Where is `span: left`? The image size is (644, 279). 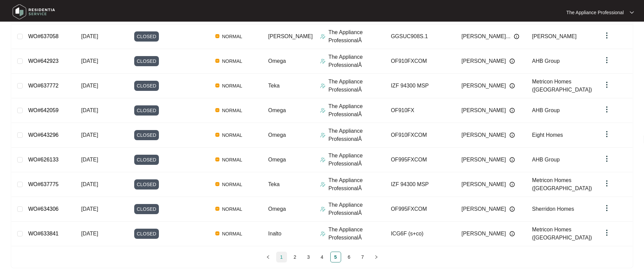
span: left is located at coordinates (268, 257).